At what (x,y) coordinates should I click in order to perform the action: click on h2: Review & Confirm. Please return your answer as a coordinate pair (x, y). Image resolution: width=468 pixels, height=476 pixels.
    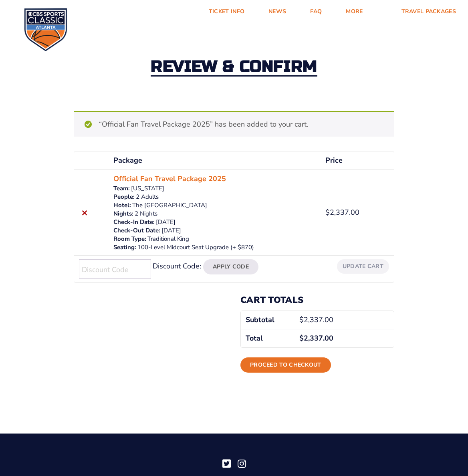
    Looking at the image, I should click on (234, 68).